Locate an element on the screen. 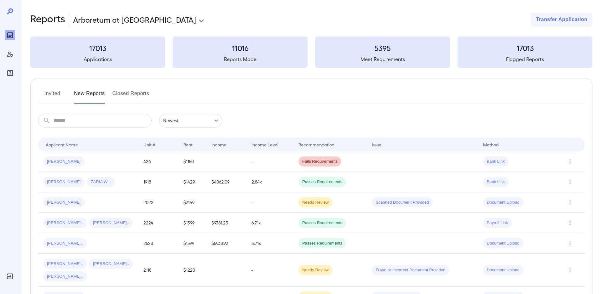 The image size is (600, 294). h5: Meet Requirements is located at coordinates (383, 59).